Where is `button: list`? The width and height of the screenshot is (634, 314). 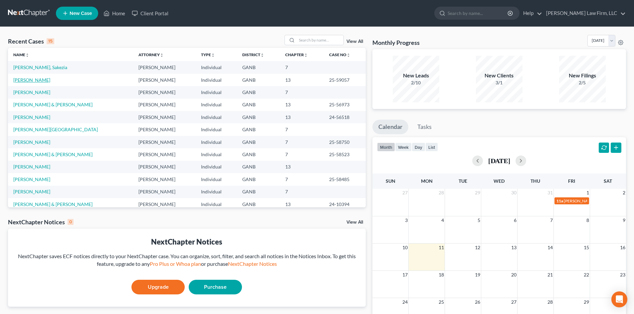
button: list is located at coordinates (431, 147).